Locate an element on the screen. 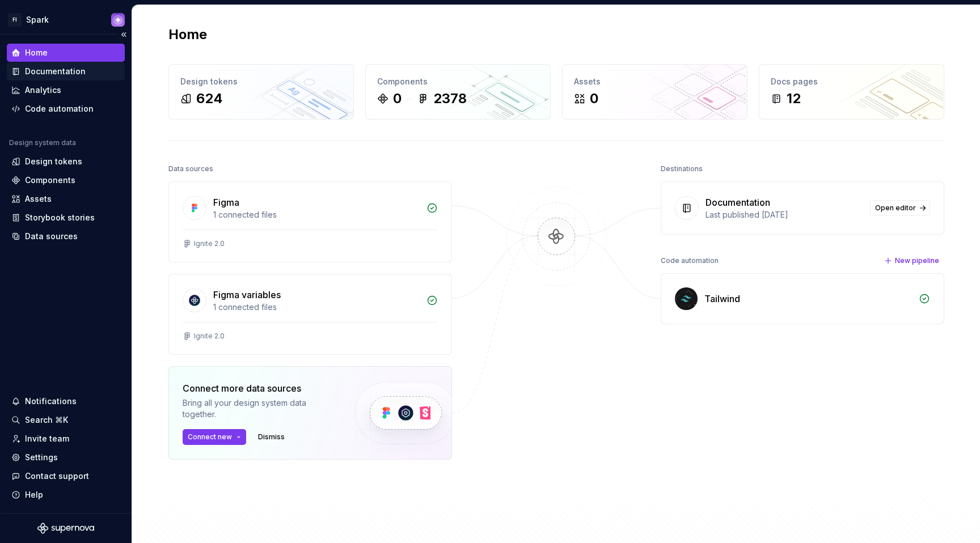 This screenshot has height=543, width=980. div: 12 is located at coordinates (793, 98).